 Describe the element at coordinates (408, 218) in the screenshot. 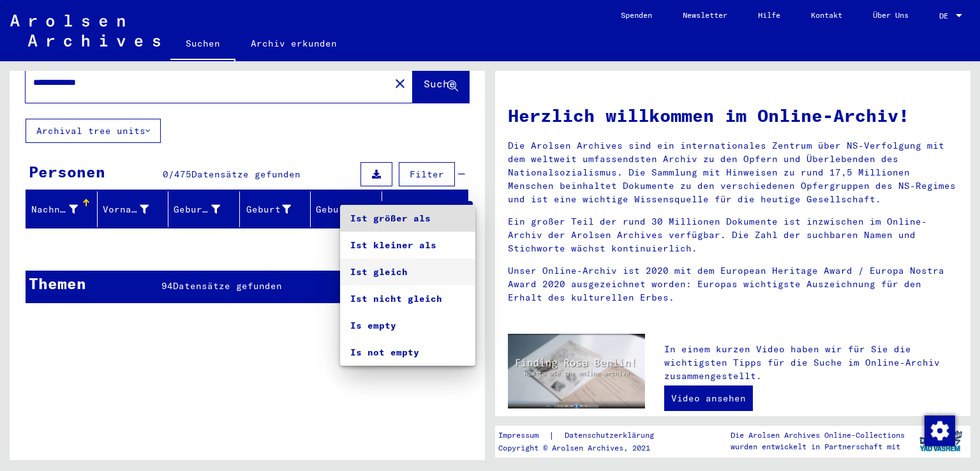

I see `span: Ist größer als` at that location.